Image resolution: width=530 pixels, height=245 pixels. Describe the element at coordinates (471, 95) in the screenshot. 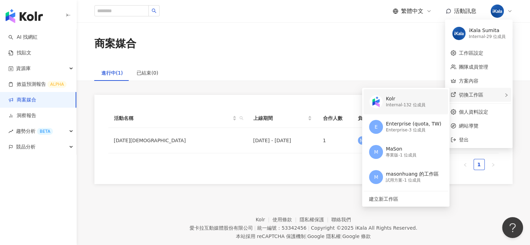

I see `span: 切換工作區` at that location.